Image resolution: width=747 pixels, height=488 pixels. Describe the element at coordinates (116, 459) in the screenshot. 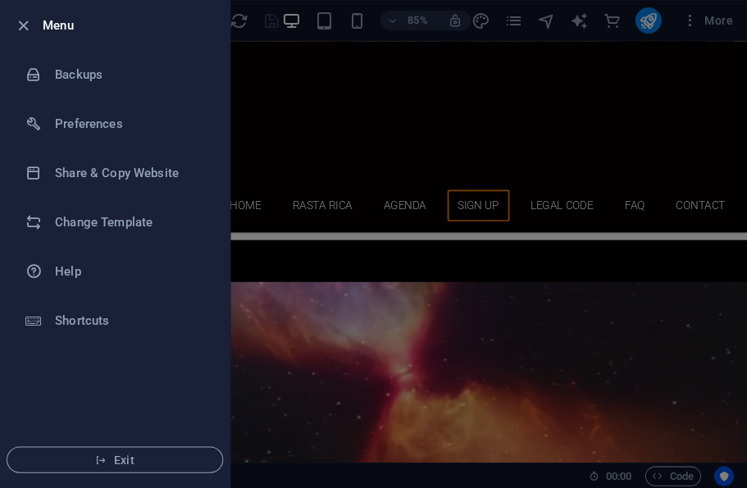

I see `button: Exit` at that location.